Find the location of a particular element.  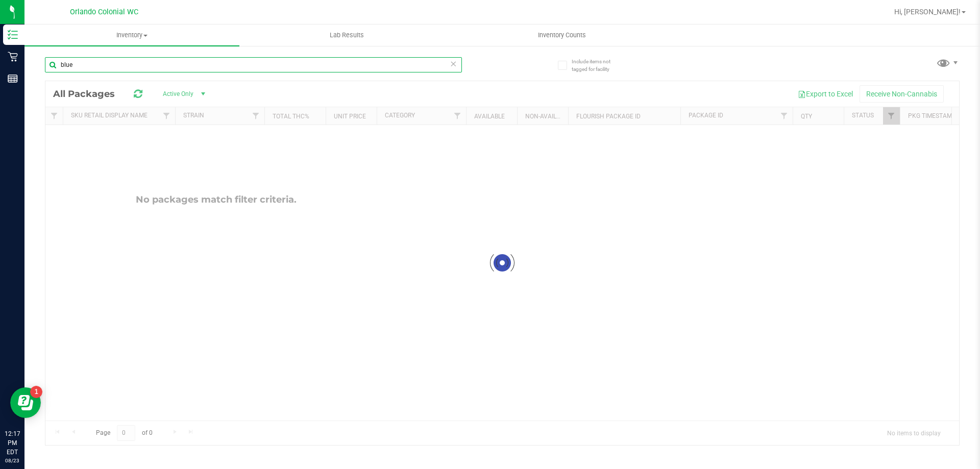

a: Inventory is located at coordinates (132, 35).